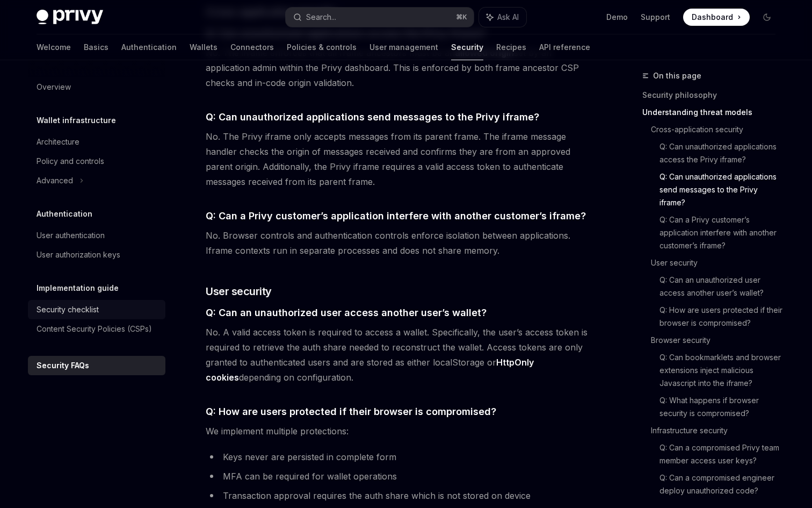 This screenshot has height=508, width=812. I want to click on span: On this page, so click(678, 76).